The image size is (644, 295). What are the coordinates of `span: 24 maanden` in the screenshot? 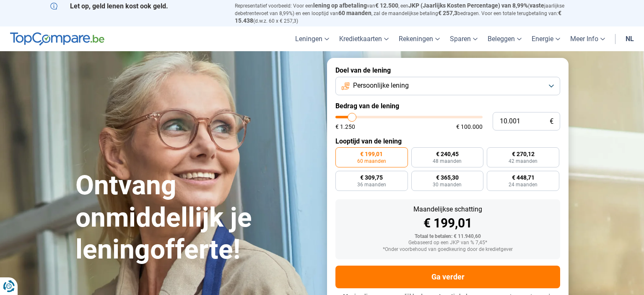 It's located at (523, 185).